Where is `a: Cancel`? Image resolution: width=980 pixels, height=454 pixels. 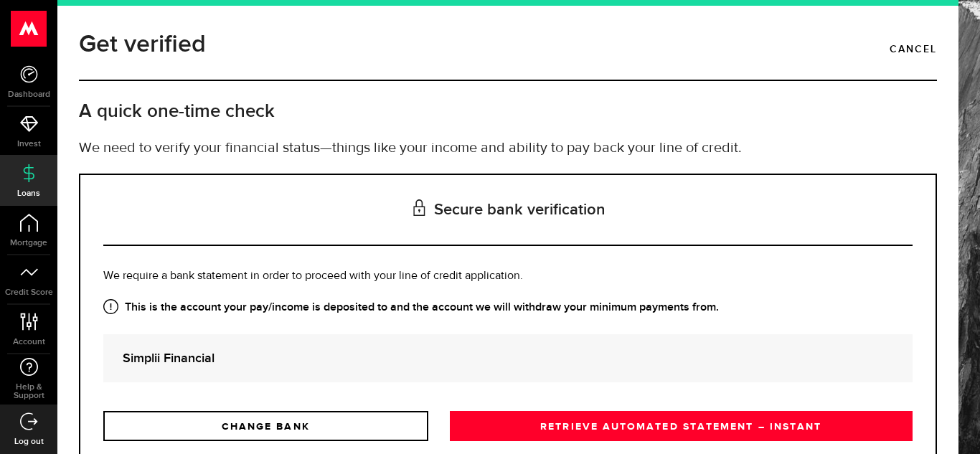
a: Cancel is located at coordinates (913, 50).